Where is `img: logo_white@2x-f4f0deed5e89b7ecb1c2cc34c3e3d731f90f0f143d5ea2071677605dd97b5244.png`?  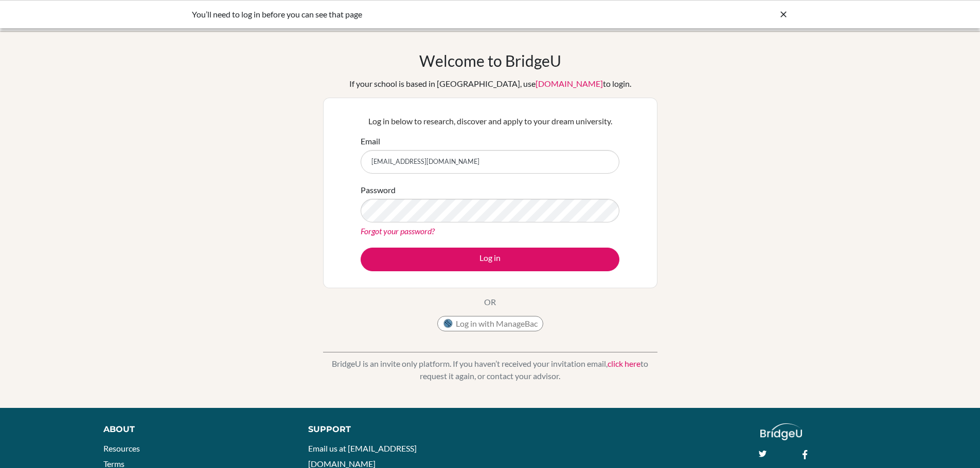
img: logo_white@2x-f4f0deed5e89b7ecb1c2cc34c3e3d731f90f0f143d5ea2071677605dd97b5244.png is located at coordinates (781, 431).